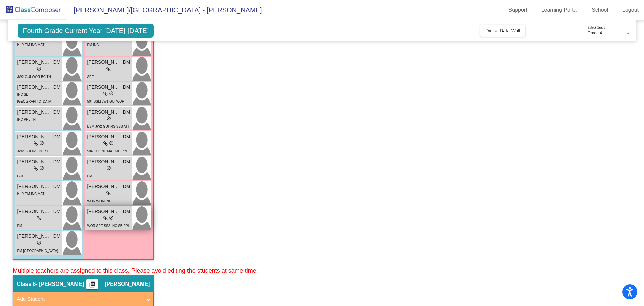 This screenshot has width=644, height=306. Describe the element at coordinates (34, 152) in the screenshot. I see `span: JW2 GUI IRS INC SB` at that location.